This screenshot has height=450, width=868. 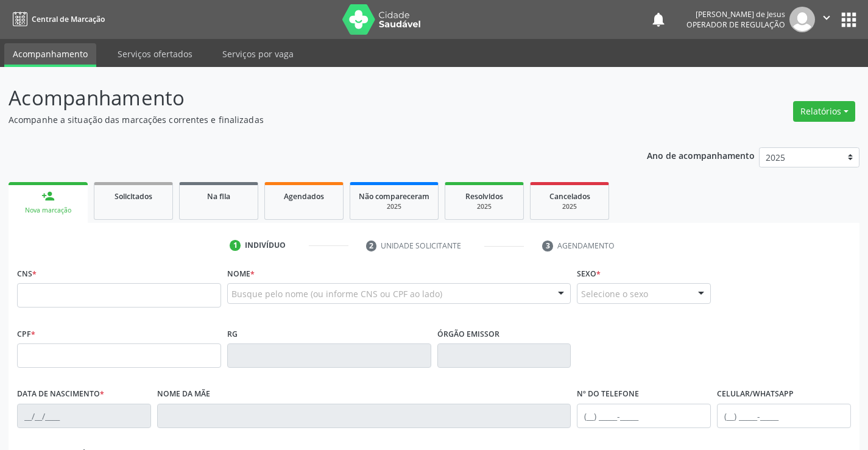 I want to click on span: Na fila, so click(x=218, y=196).